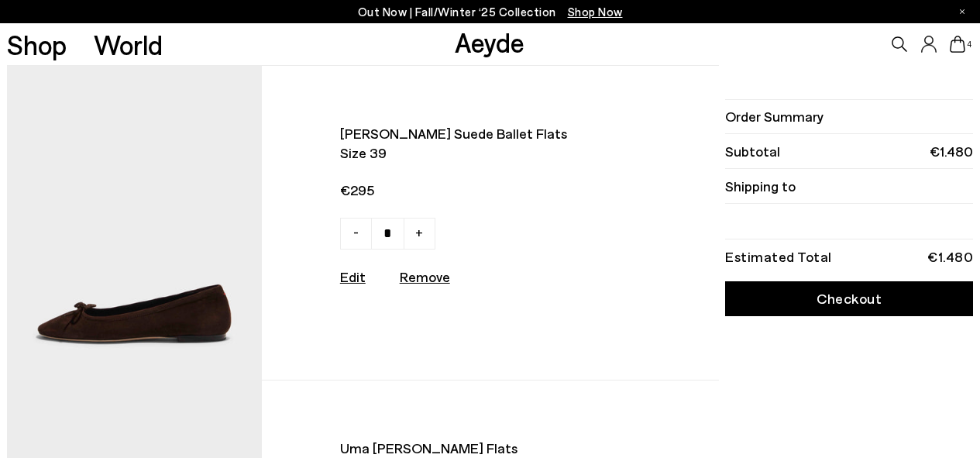  I want to click on a: Checkout, so click(849, 298).